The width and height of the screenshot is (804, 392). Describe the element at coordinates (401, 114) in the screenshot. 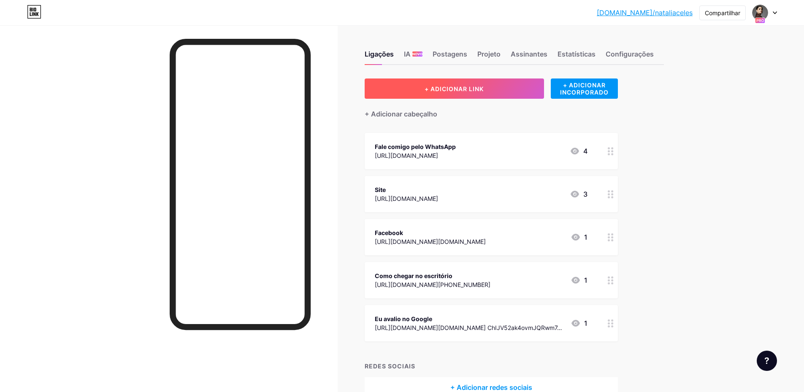

I see `font: + Adicionar cabeçalho` at that location.